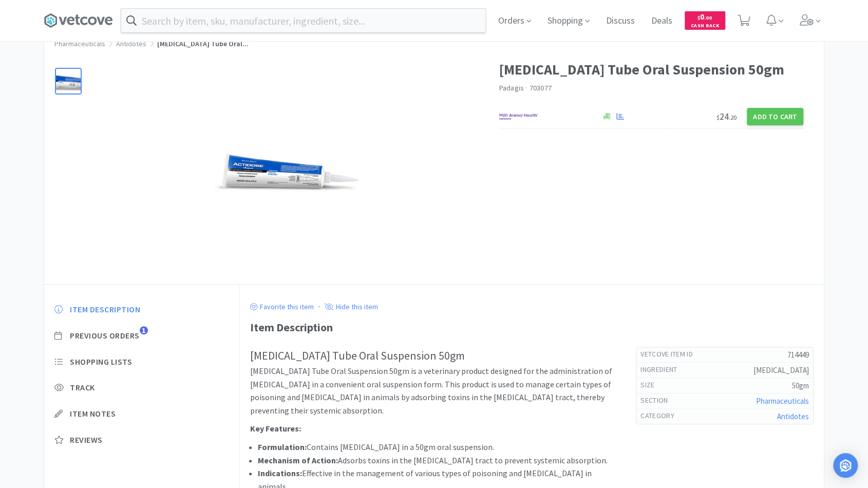 This screenshot has width=868, height=488. Describe the element at coordinates (105, 309) in the screenshot. I see `span: Item Description` at that location.